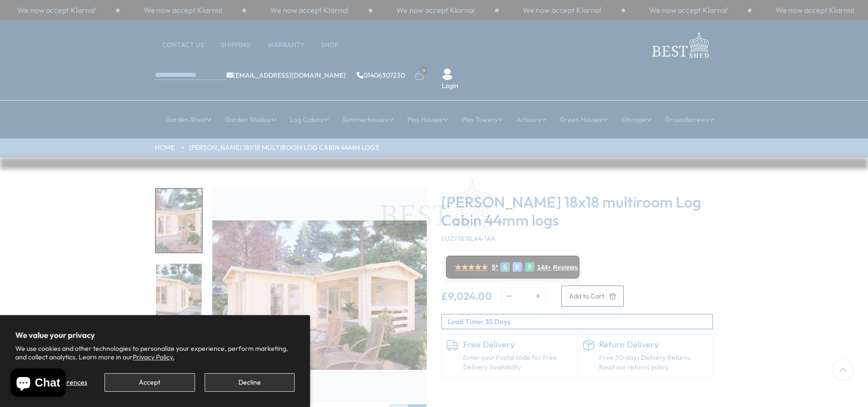  Describe the element at coordinates (250, 382) in the screenshot. I see `button: Decline` at that location.